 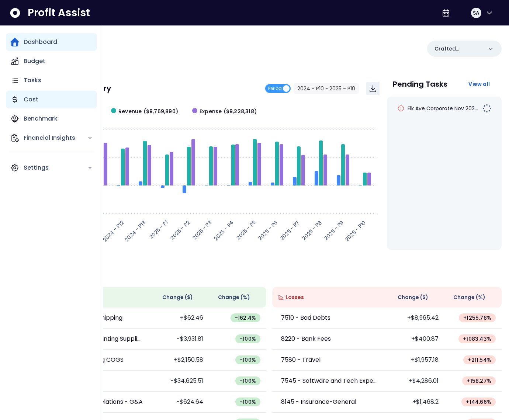 What do you see at coordinates (355, 231) in the screenshot?
I see `text: 2025 - P10` at bounding box center [355, 231].